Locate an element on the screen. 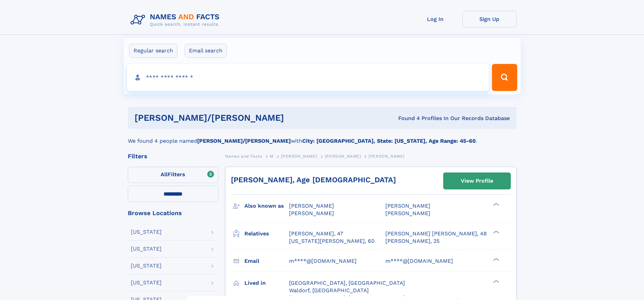 The image size is (644, 300). div: Browse Locations is located at coordinates (173, 213).